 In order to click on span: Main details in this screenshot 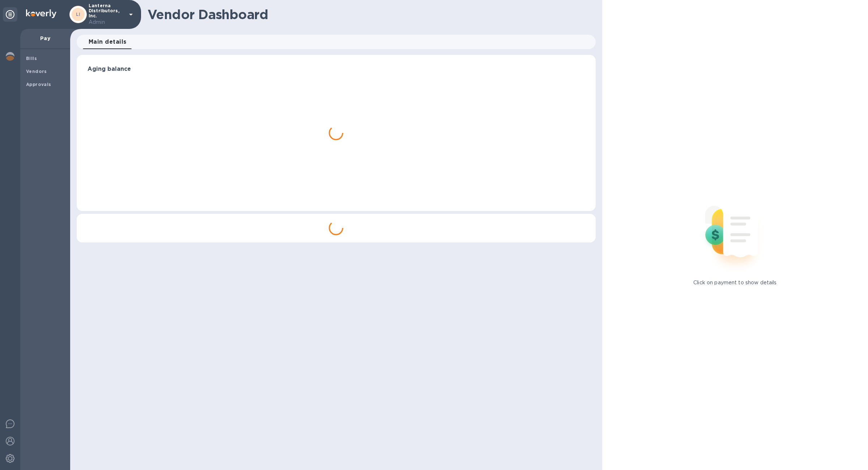, I will do `click(107, 42)`.